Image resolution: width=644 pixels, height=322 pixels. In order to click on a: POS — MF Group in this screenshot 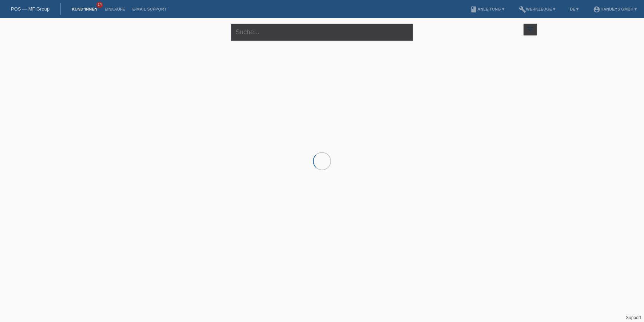, I will do `click(30, 9)`.